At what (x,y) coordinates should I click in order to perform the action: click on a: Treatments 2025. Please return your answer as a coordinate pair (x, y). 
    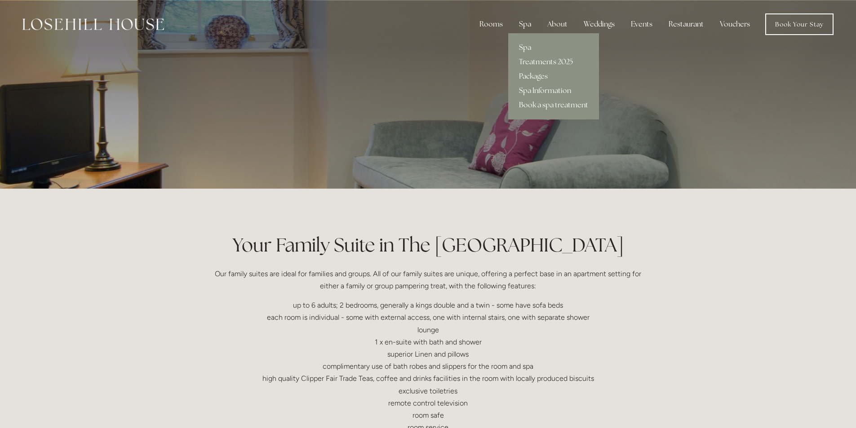
    Looking at the image, I should click on (553, 62).